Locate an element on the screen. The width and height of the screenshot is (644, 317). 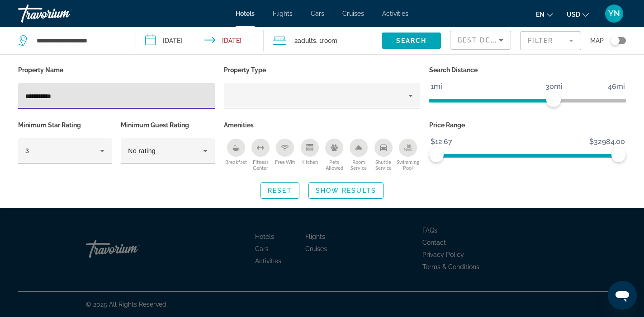
span: Map is located at coordinates (597, 41).